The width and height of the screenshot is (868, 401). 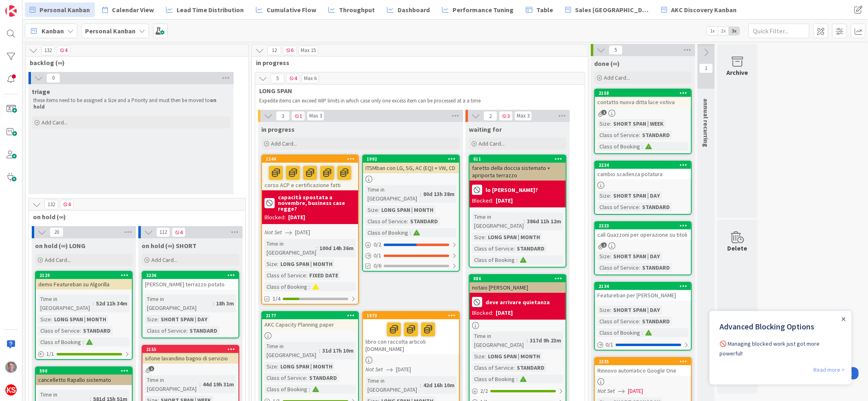 I want to click on div: ITSMban con LG, SG, AC (EQ) + VW, CD, so click(x=411, y=168).